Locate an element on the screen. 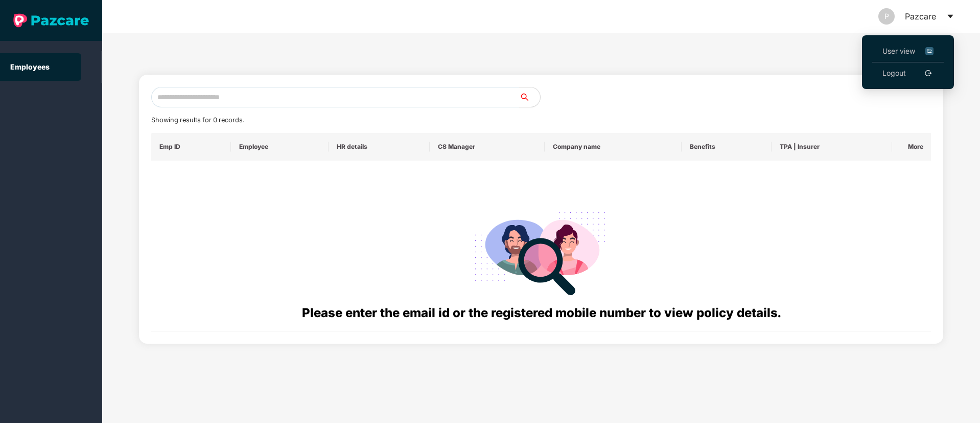  th: Employee is located at coordinates (280, 146).